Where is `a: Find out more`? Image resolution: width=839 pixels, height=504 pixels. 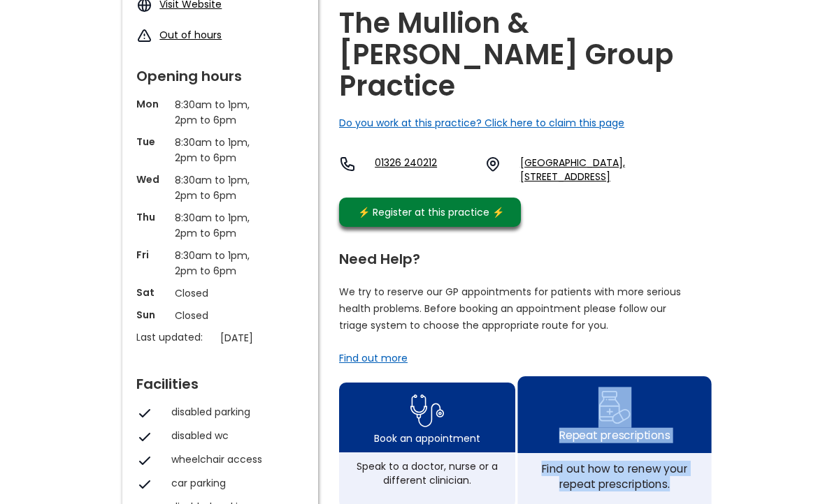
a: Find out more is located at coordinates (373, 358).